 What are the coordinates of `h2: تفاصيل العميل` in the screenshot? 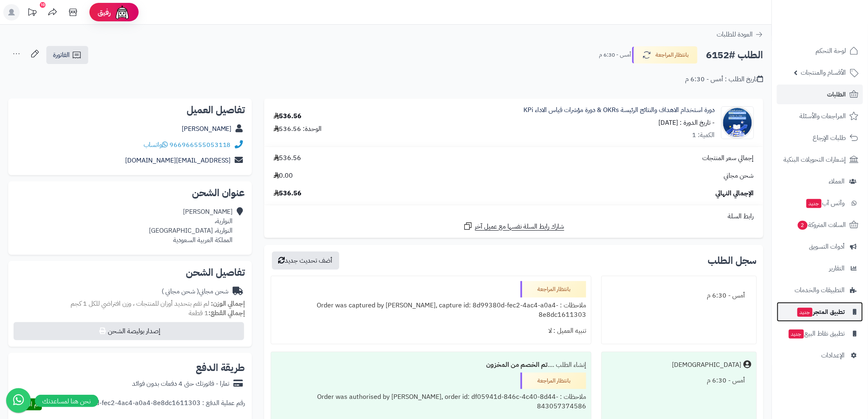 It's located at (130, 110).